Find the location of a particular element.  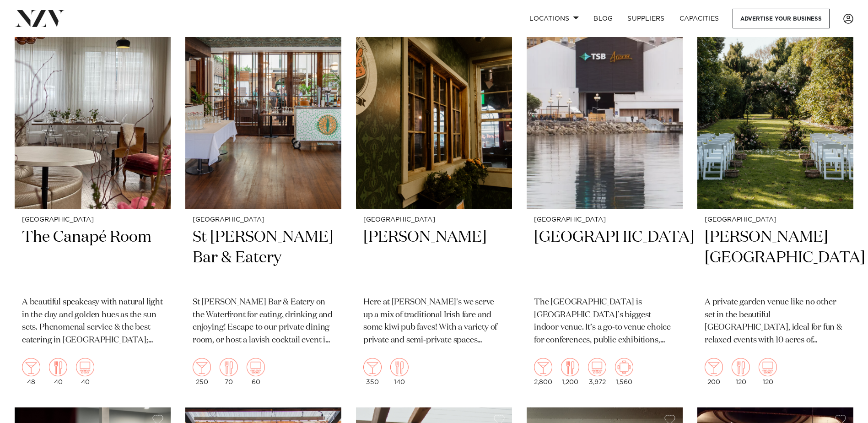

div: 1,560 is located at coordinates (624, 372).